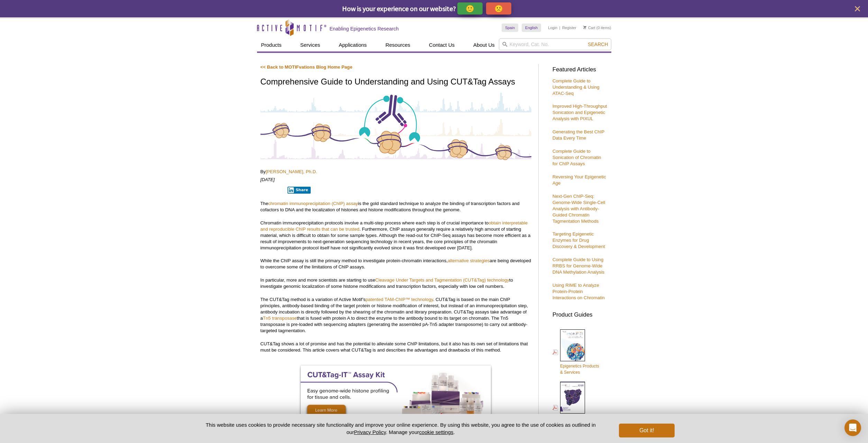 This screenshot has width=868, height=443. Describe the element at coordinates (395, 394) in the screenshot. I see `img: Optimized CUT&Tag-IT Assay Kit` at that location.